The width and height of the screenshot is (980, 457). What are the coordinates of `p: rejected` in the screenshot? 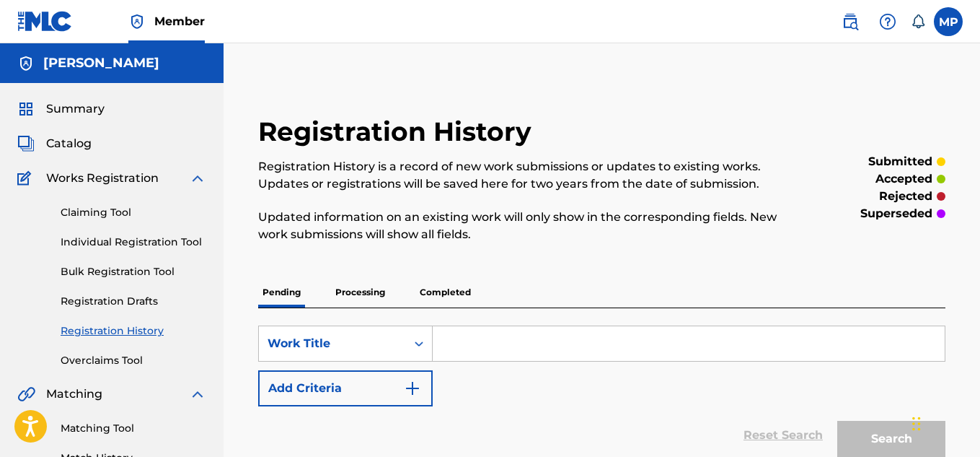 It's located at (906, 196).